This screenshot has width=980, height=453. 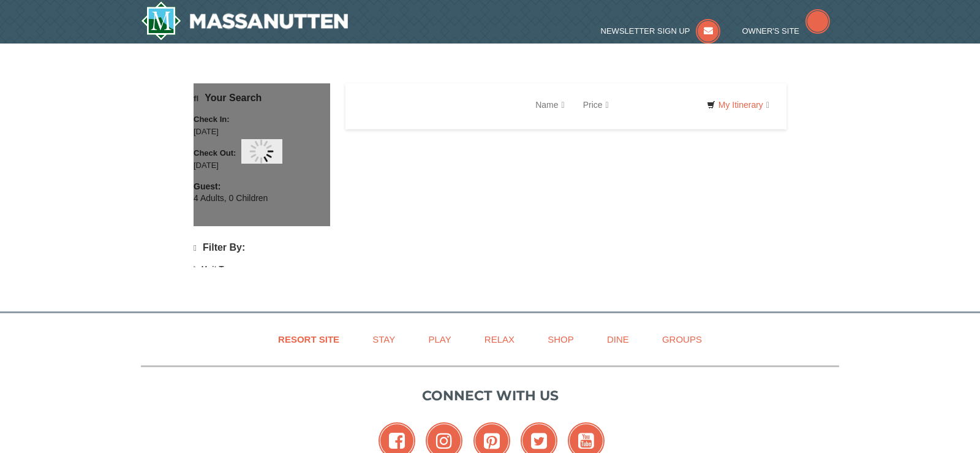 I want to click on a: Play, so click(x=439, y=339).